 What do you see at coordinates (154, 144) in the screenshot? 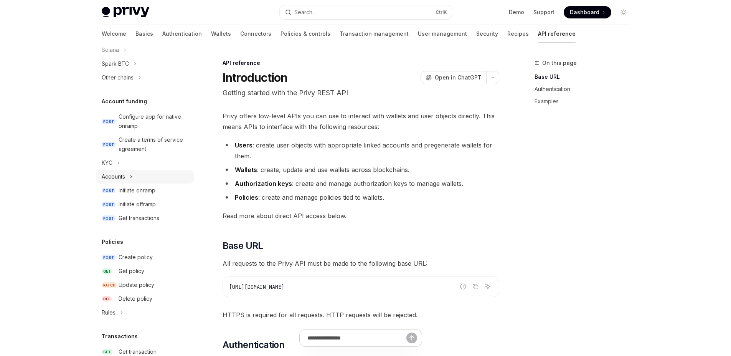
I see `div: Create a terms of service agreement` at bounding box center [154, 144].